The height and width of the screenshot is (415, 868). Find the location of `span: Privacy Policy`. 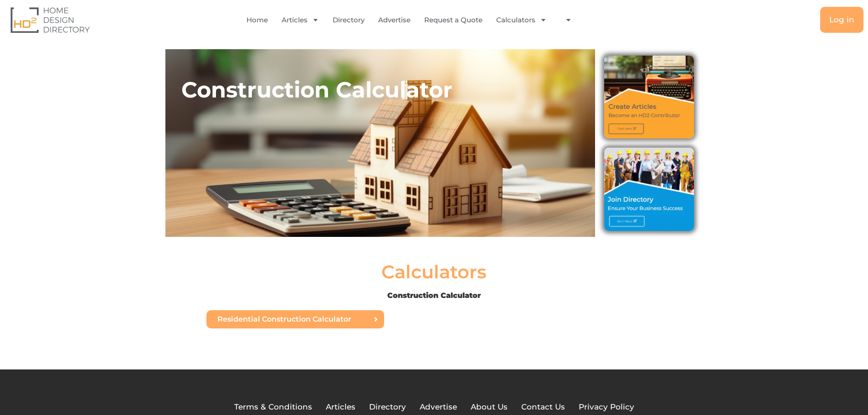

span: Privacy Policy is located at coordinates (606, 407).